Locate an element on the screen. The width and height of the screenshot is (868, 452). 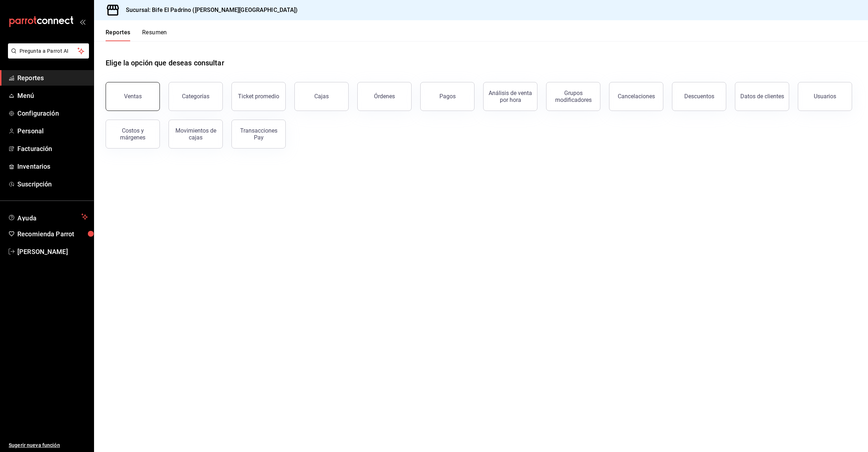
button: Costos y márgenes is located at coordinates (133, 134).